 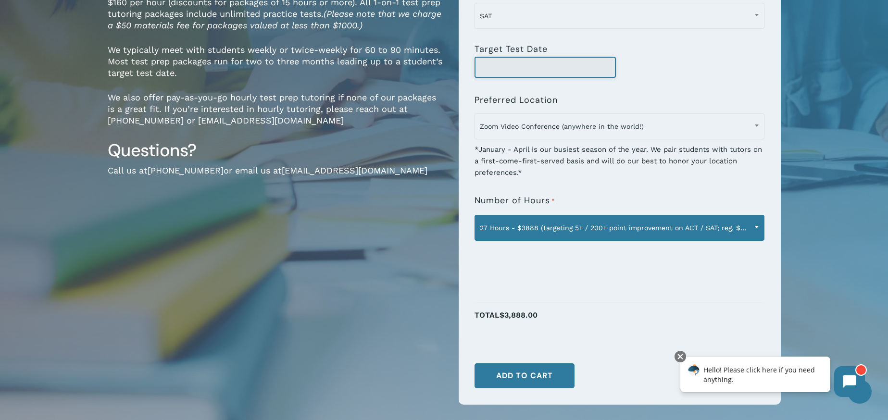 What do you see at coordinates (619, 228) in the screenshot?
I see `span: 27 Hours - $3888 (targeting 5+ / 200+ point improvement on ACT / SAT; reg. $4320)` at bounding box center [619, 228].